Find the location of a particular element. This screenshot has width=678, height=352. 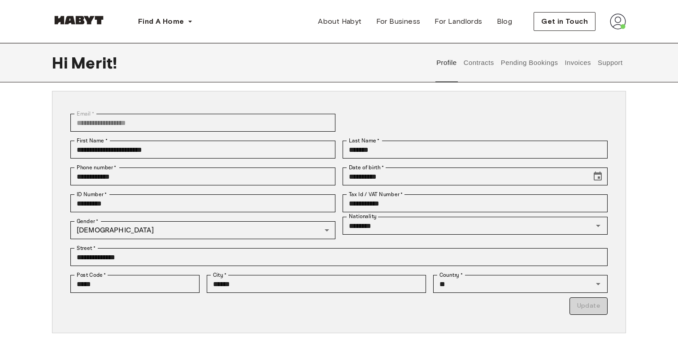

label: Country is located at coordinates (451, 275).